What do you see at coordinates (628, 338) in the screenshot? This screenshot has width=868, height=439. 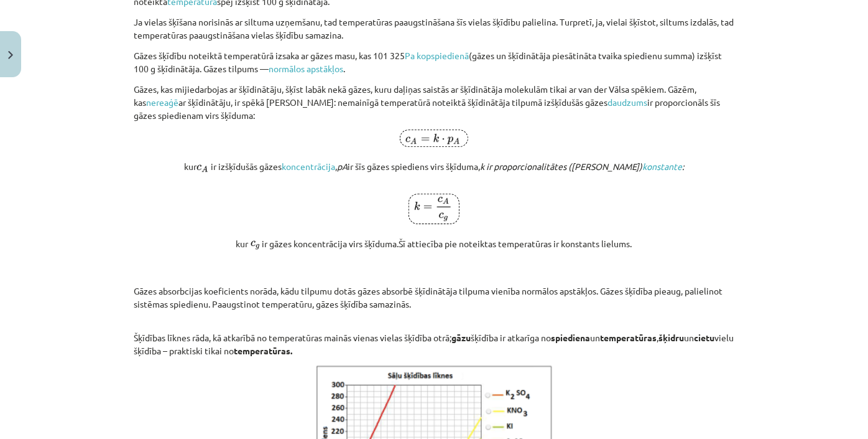 I see `b: temperatūras` at bounding box center [628, 338].